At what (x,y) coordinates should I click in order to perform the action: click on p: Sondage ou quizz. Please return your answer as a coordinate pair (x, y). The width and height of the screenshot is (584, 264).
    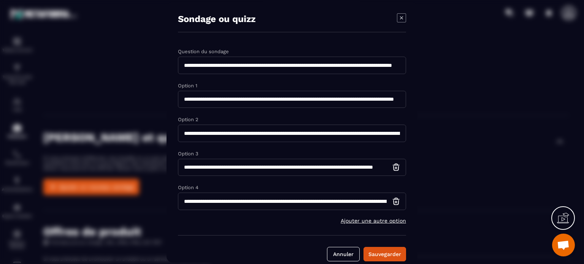
    Looking at the image, I should click on (217, 19).